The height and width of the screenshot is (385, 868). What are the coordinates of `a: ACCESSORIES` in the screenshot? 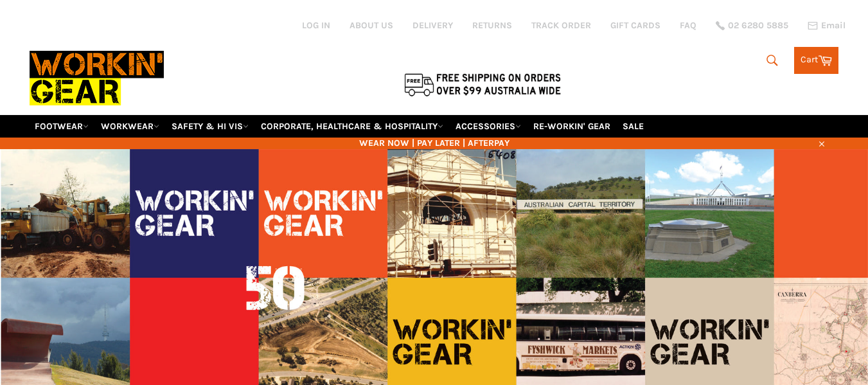 It's located at (488, 126).